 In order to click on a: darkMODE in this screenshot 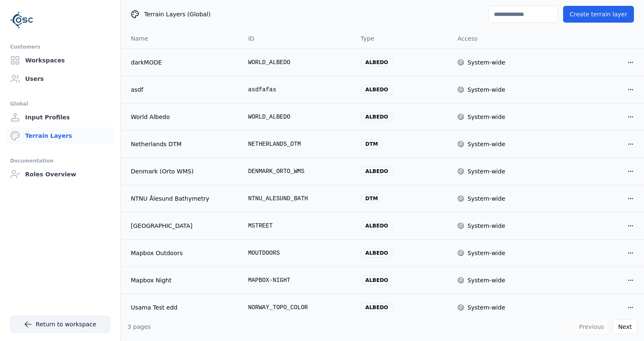, I will do `click(182, 62)`.